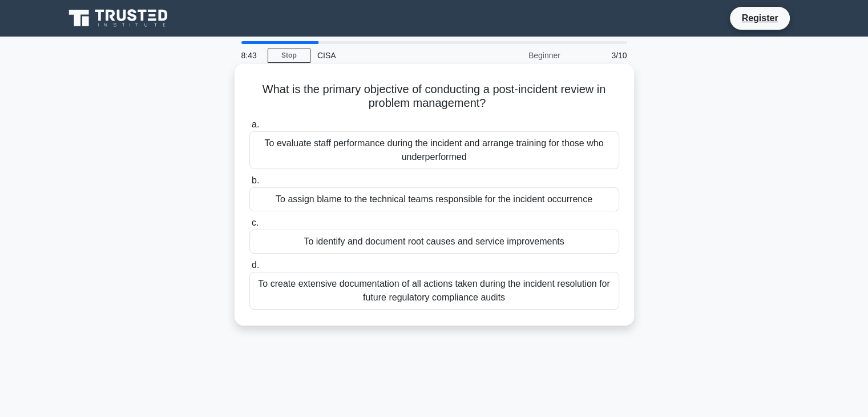  I want to click on span: a., so click(255, 124).